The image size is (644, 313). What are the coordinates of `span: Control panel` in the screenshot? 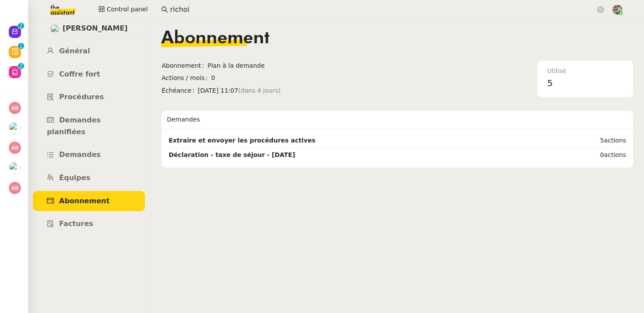 It's located at (127, 9).